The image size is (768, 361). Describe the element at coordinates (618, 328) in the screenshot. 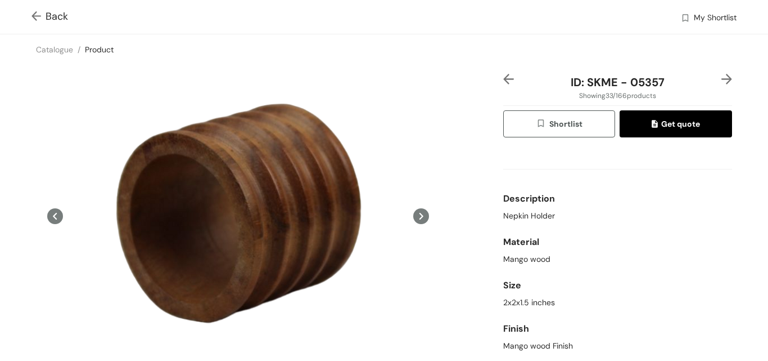

I see `div: Finish` at that location.